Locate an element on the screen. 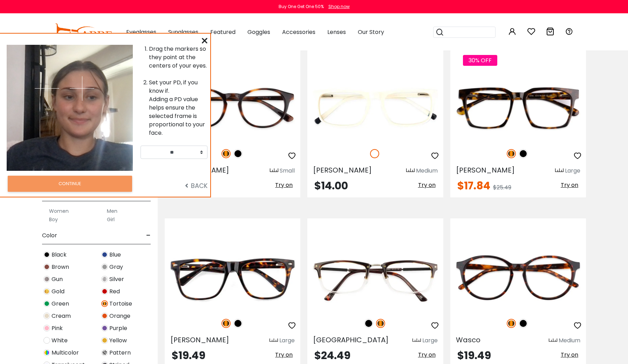 This screenshot has height=364, width=628. img: Gray is located at coordinates (104, 267).